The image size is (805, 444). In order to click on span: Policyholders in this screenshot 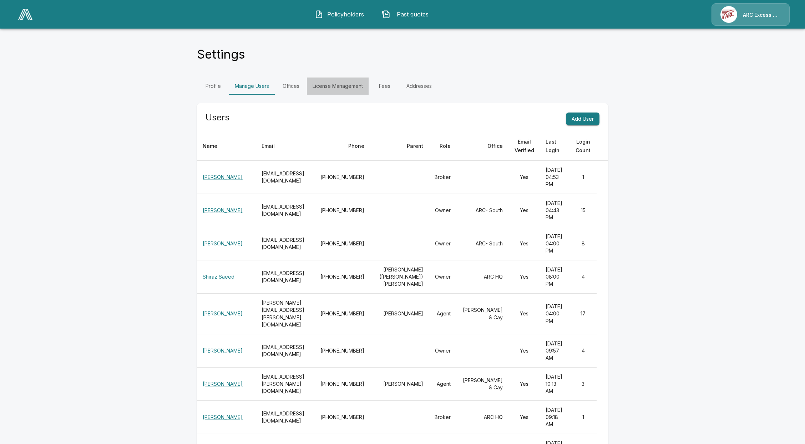, I will do `click(346, 14)`.